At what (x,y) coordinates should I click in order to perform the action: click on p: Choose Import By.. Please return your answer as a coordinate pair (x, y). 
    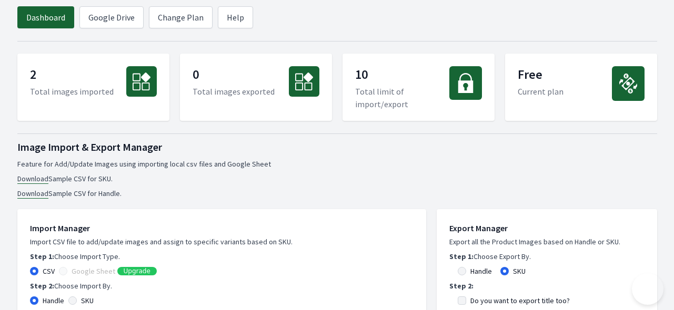
    Looking at the image, I should click on (221, 286).